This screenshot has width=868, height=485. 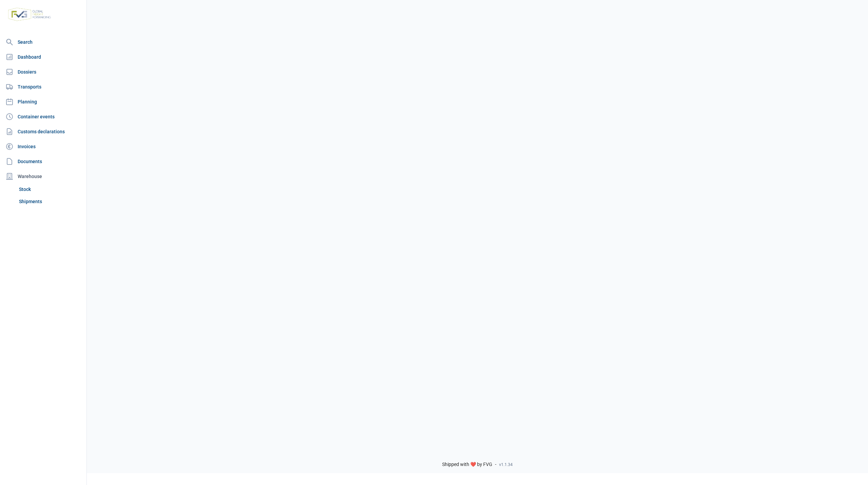 What do you see at coordinates (43, 177) in the screenshot?
I see `div: Warehouse` at bounding box center [43, 177].